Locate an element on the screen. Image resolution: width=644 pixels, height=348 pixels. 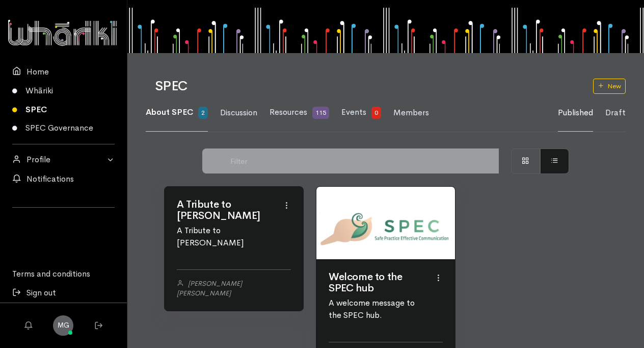
a: Events 0 is located at coordinates (361, 113).